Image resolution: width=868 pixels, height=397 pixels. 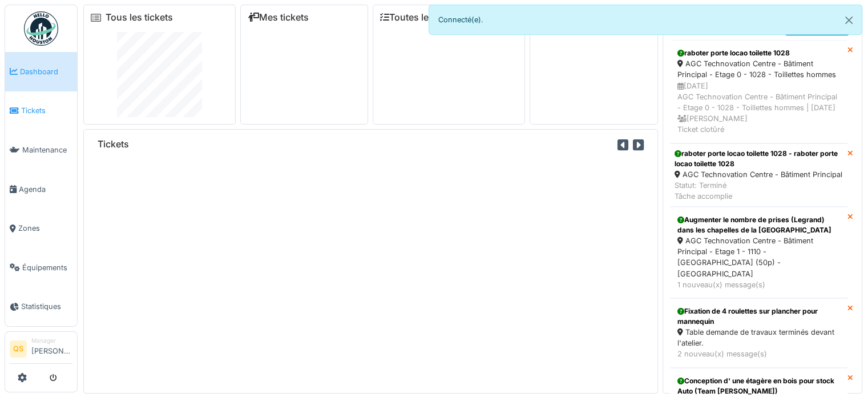 I want to click on a: Fixation de 4 roulettes sur plancher pour mannequin Table demande de travaux terminés devant l'at..., so click(x=758, y=333).